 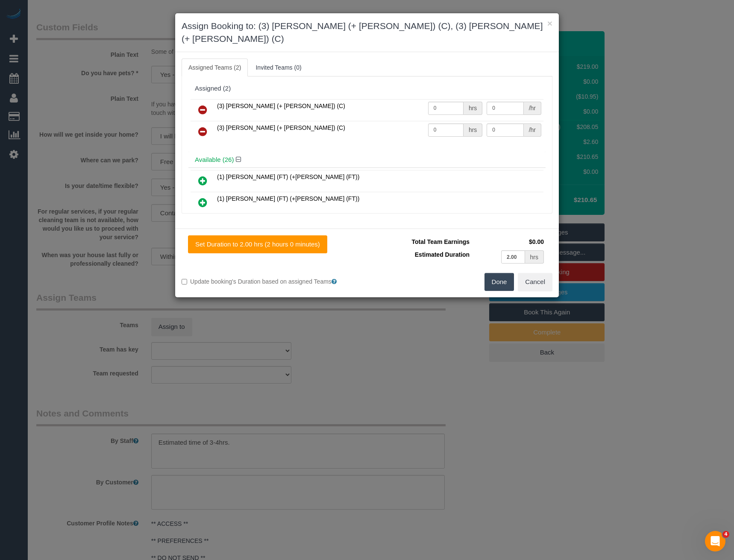 What do you see at coordinates (278, 68) in the screenshot?
I see `a: Invited Teams (0)` at bounding box center [278, 68].